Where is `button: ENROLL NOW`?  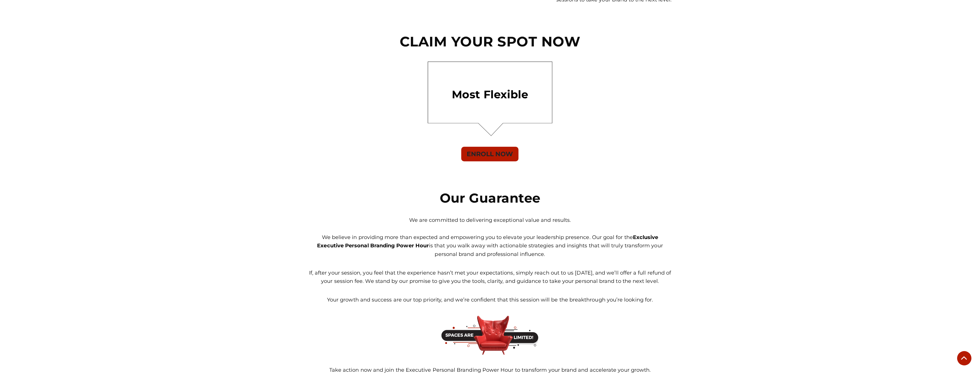 button: ENROLL NOW is located at coordinates (490, 154).